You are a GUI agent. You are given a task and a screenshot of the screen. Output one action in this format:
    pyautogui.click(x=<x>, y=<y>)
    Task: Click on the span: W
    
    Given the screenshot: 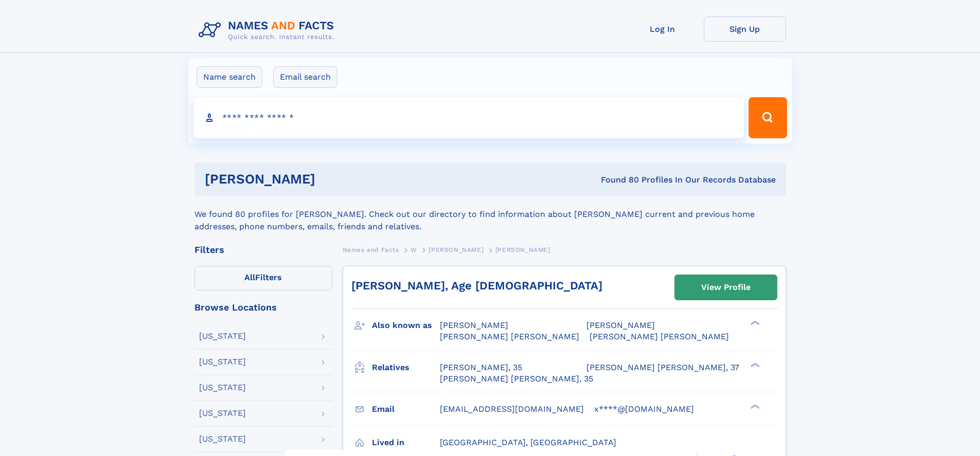 What is the action you would take?
    pyautogui.click(x=414, y=250)
    